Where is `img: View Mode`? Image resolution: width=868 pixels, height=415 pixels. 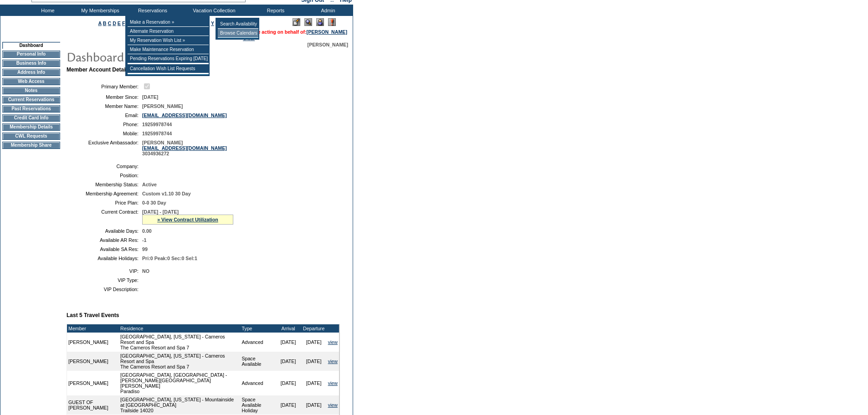
img: View Mode is located at coordinates (308, 22).